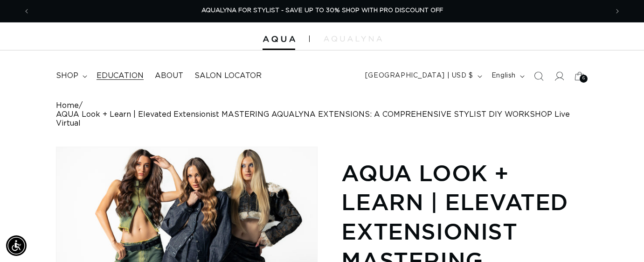 The image size is (644, 262). What do you see at coordinates (119, 75) in the screenshot?
I see `span: Education` at bounding box center [119, 75].